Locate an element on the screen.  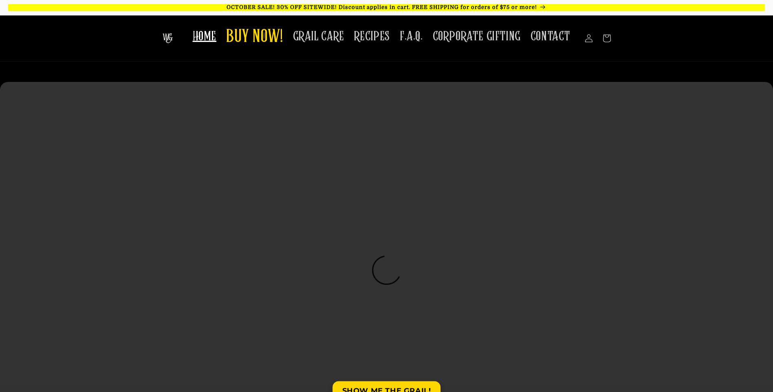
a: CORPORATE GIFTING is located at coordinates (477, 36).